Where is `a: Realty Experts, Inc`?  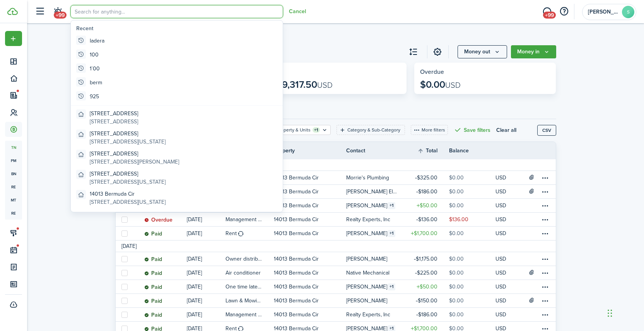 a: Realty Experts, Inc is located at coordinates (375, 315).